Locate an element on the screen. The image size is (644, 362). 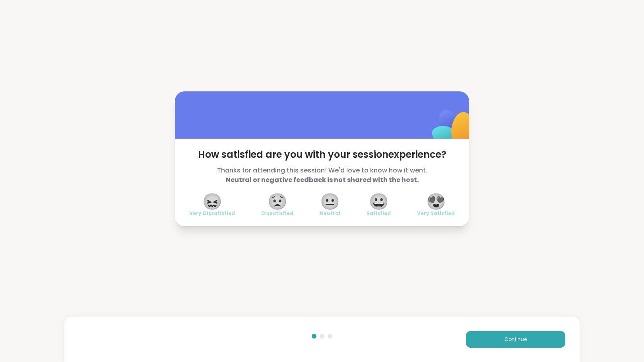
span: Satisfied is located at coordinates (379, 213).